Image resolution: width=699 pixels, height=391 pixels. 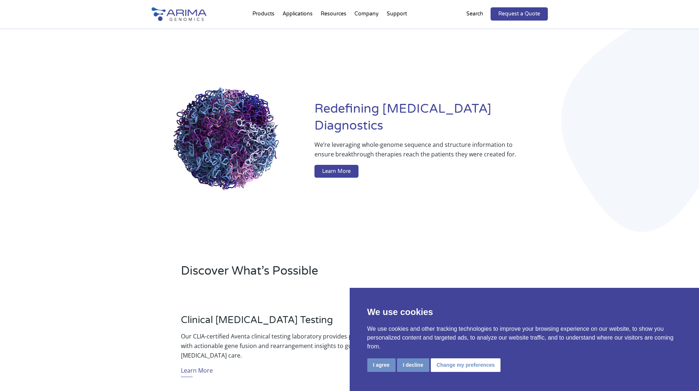 I want to click on img: Arima-Genomics-logo, so click(x=179, y=14).